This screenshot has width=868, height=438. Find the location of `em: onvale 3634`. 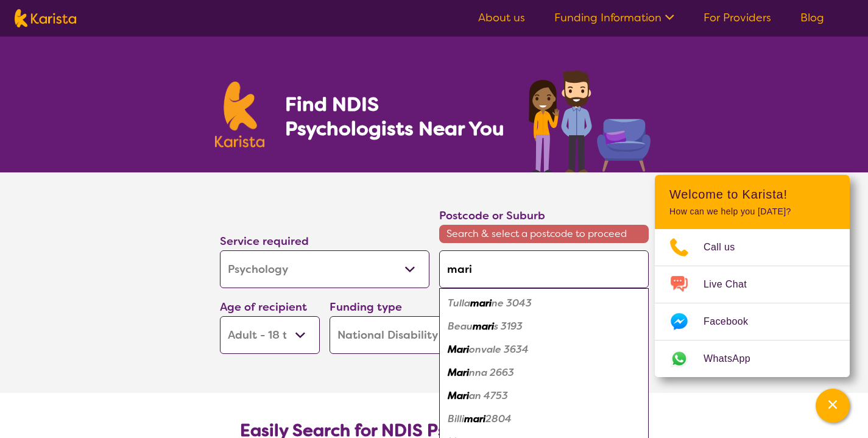

em: onvale 3634 is located at coordinates (498, 349).